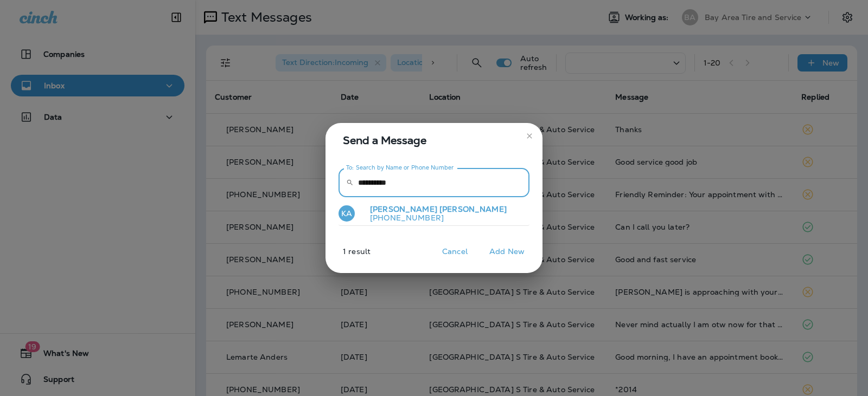 The image size is (868, 396). Describe the element at coordinates (436, 141) in the screenshot. I see `span: Send a Message` at that location.